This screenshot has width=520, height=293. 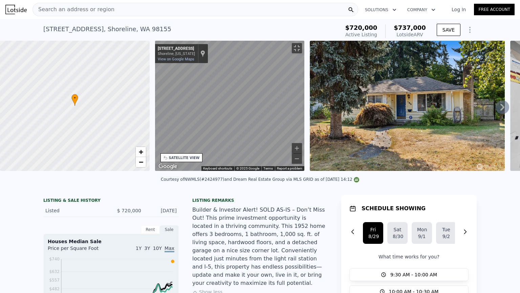 I want to click on span: $720,000, so click(x=361, y=27).